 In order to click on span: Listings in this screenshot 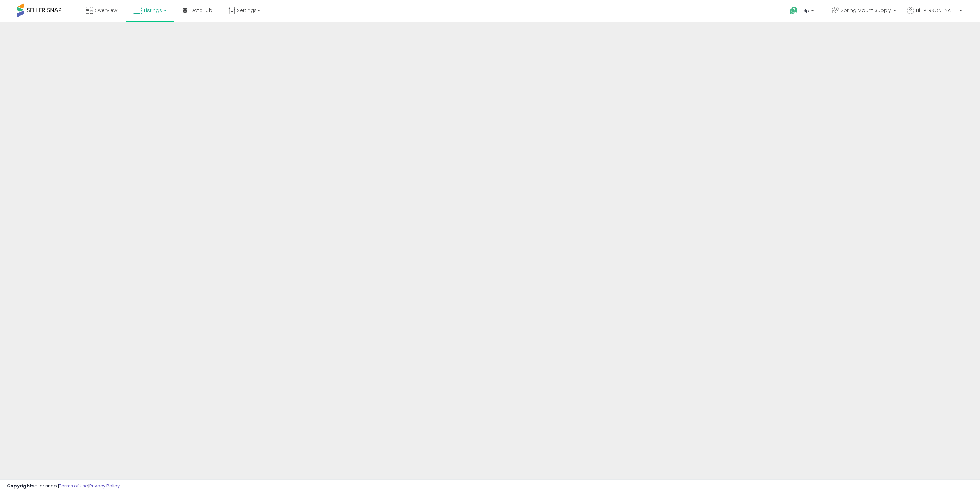, I will do `click(153, 11)`.